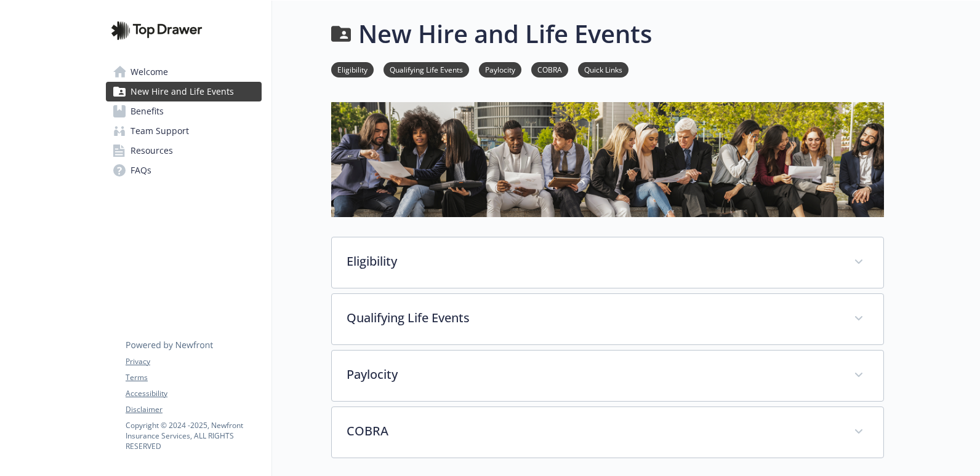 The image size is (980, 476). What do you see at coordinates (182, 92) in the screenshot?
I see `span: New Hire and Life Events` at bounding box center [182, 92].